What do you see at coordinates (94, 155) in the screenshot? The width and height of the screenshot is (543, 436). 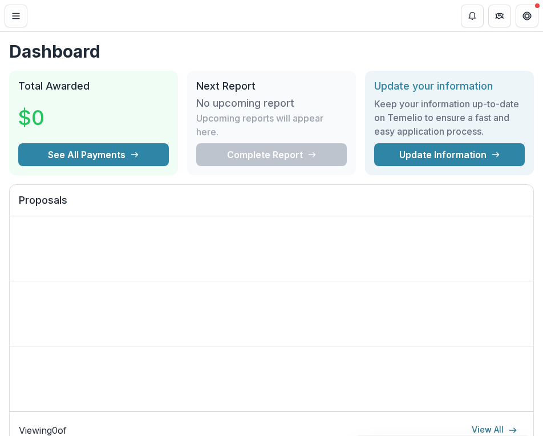 I see `button: See All Payments` at bounding box center [94, 155].